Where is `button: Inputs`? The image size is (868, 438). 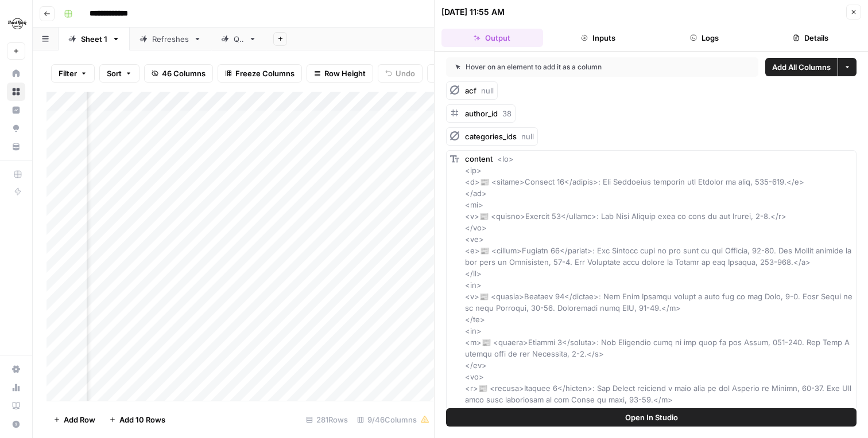 button: Inputs is located at coordinates (598, 38).